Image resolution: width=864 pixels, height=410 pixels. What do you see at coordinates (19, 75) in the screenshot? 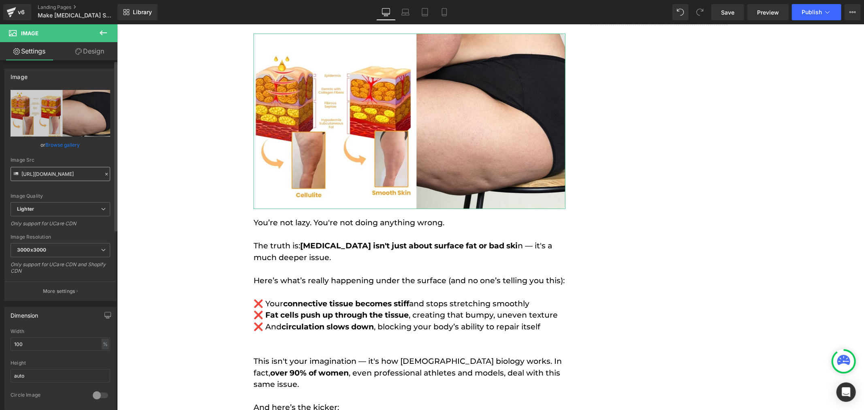
I see `div: Image` at bounding box center [19, 75].